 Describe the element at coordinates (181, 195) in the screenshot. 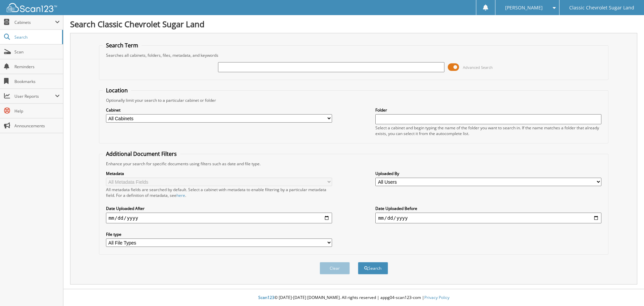

I see `a: here` at that location.